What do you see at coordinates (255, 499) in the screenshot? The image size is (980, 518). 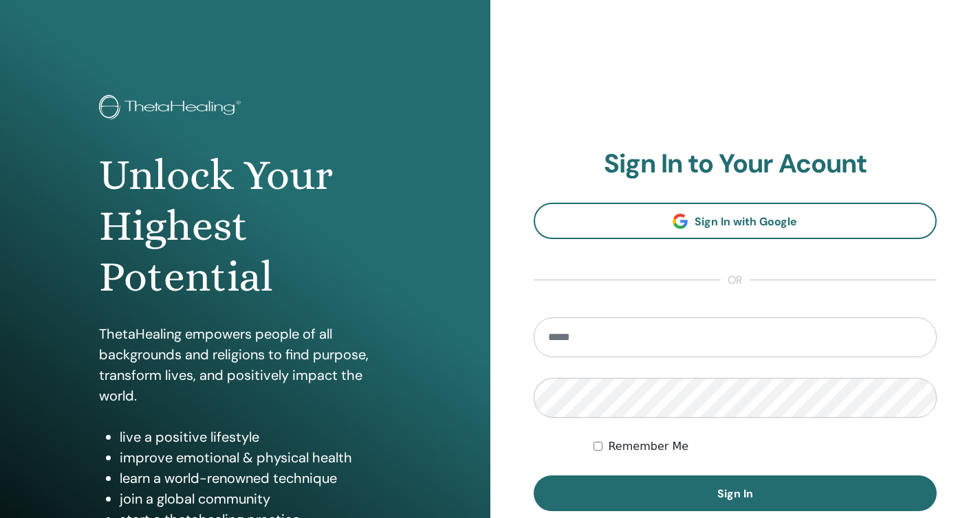 I see `li: join a global community` at bounding box center [255, 499].